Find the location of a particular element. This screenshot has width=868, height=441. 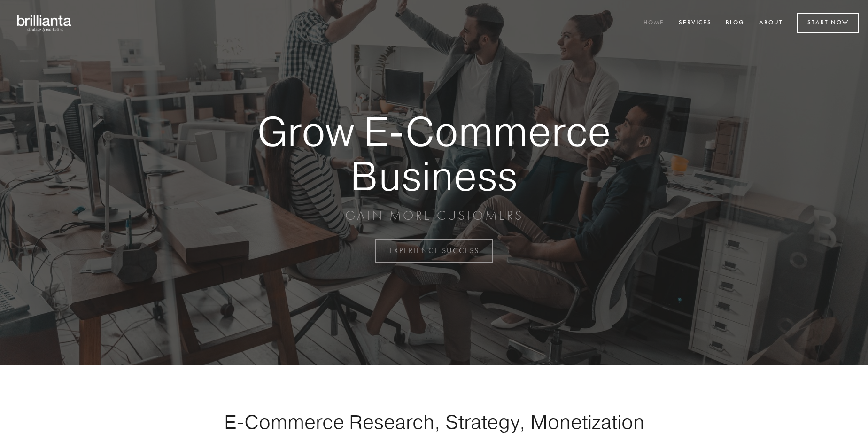

img: brillianta - research, strategy, marketing is located at coordinates (44, 23).